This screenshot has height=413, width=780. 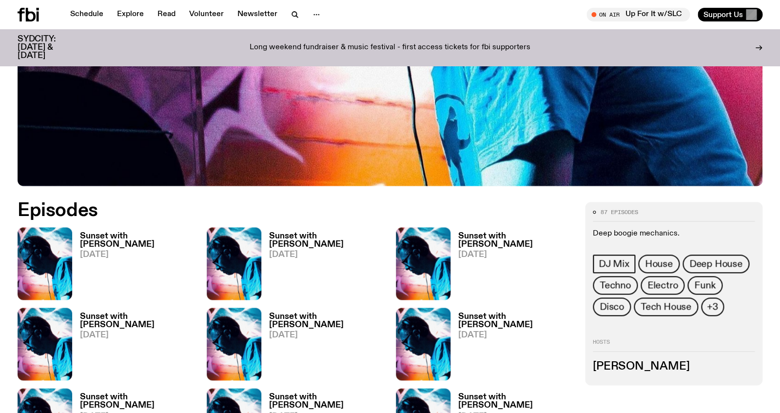 What do you see at coordinates (257, 15) in the screenshot?
I see `a: Newsletter` at bounding box center [257, 15].